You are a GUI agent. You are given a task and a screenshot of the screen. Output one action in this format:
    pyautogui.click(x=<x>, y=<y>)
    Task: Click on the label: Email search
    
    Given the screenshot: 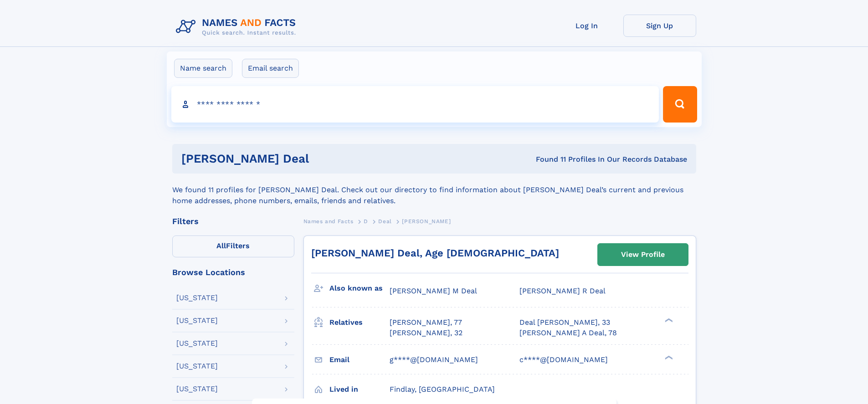 What is the action you would take?
    pyautogui.click(x=270, y=68)
    